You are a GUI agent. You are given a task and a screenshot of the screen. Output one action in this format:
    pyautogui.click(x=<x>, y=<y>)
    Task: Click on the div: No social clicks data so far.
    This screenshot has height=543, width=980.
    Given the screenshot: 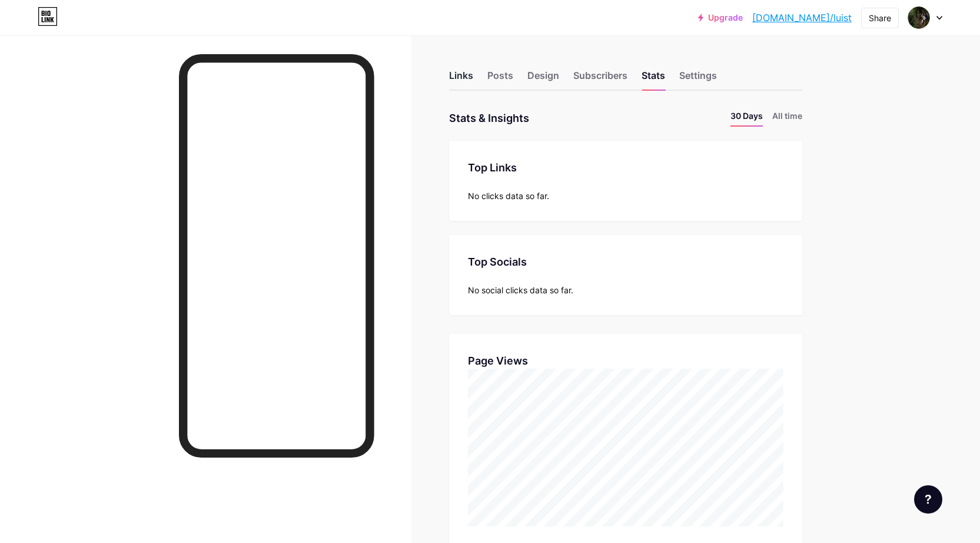 What is the action you would take?
    pyautogui.click(x=626, y=290)
    